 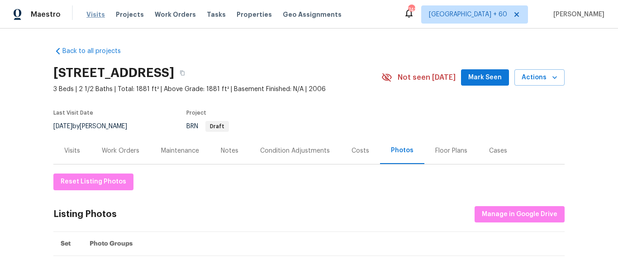 What do you see at coordinates (85, 214) in the screenshot?
I see `div: Listing Photos` at bounding box center [85, 214].